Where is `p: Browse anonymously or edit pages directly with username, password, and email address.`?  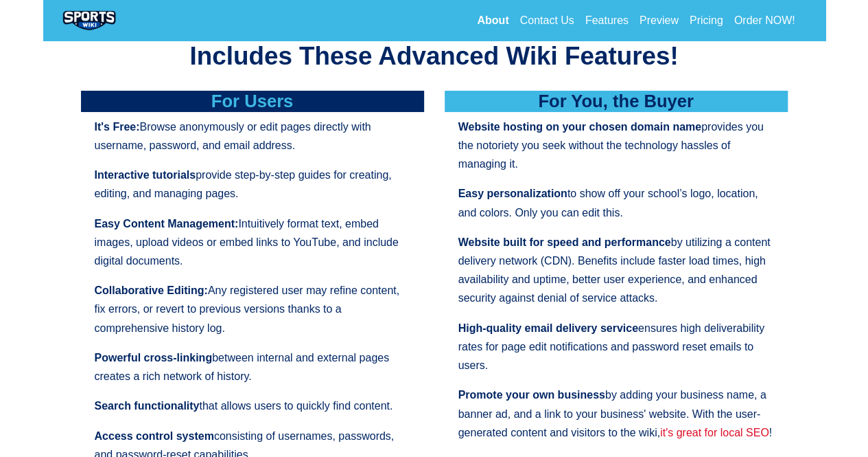
p: Browse anonymously or edit pages directly with username, password, and email address. is located at coordinates (253, 136).